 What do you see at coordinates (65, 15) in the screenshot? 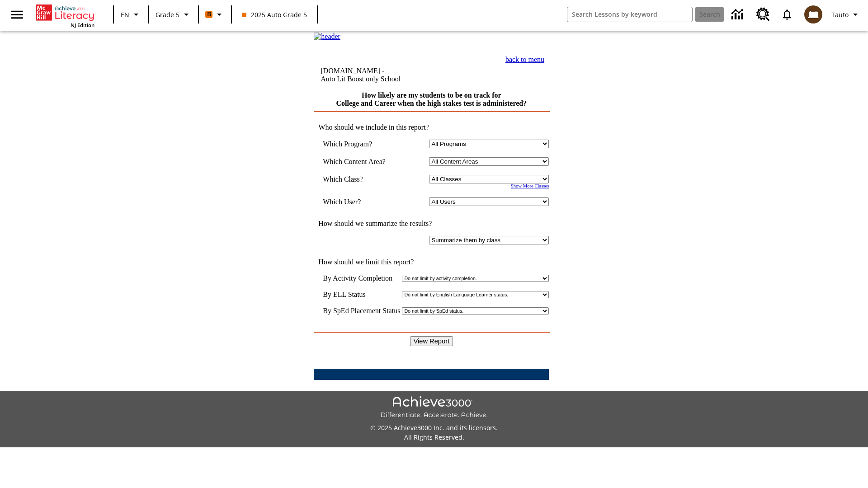
I see `div: Home` at bounding box center [65, 15].